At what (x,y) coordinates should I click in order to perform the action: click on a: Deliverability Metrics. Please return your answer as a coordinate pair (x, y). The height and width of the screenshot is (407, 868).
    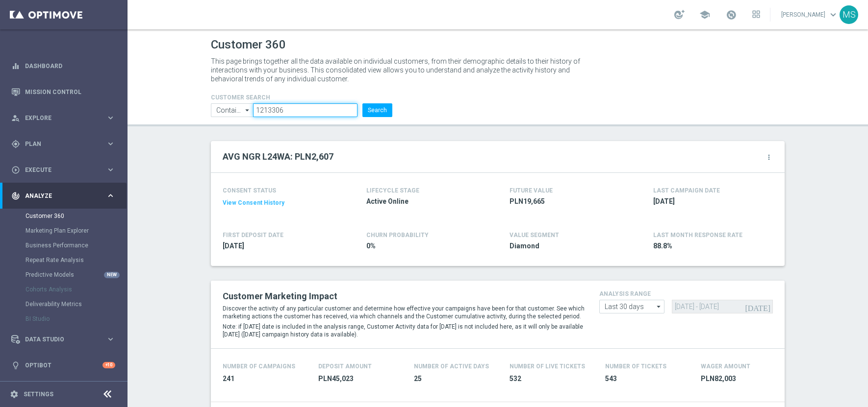
    Looking at the image, I should click on (64, 304).